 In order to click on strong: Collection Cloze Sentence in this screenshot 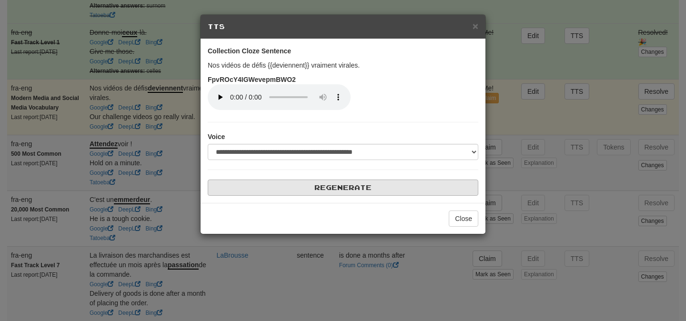, I will do `click(249, 51)`.